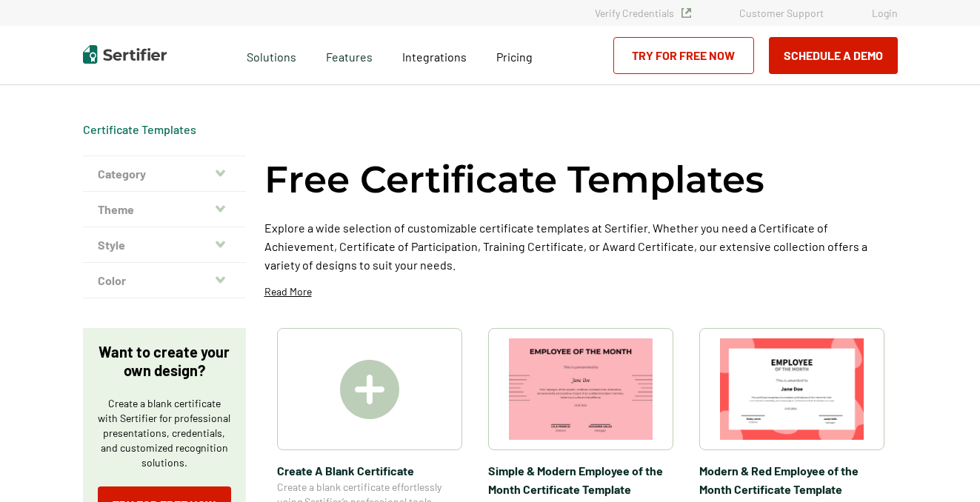 Image resolution: width=980 pixels, height=502 pixels. I want to click on img: Sertifier | Digital Credentialing Platform, so click(124, 54).